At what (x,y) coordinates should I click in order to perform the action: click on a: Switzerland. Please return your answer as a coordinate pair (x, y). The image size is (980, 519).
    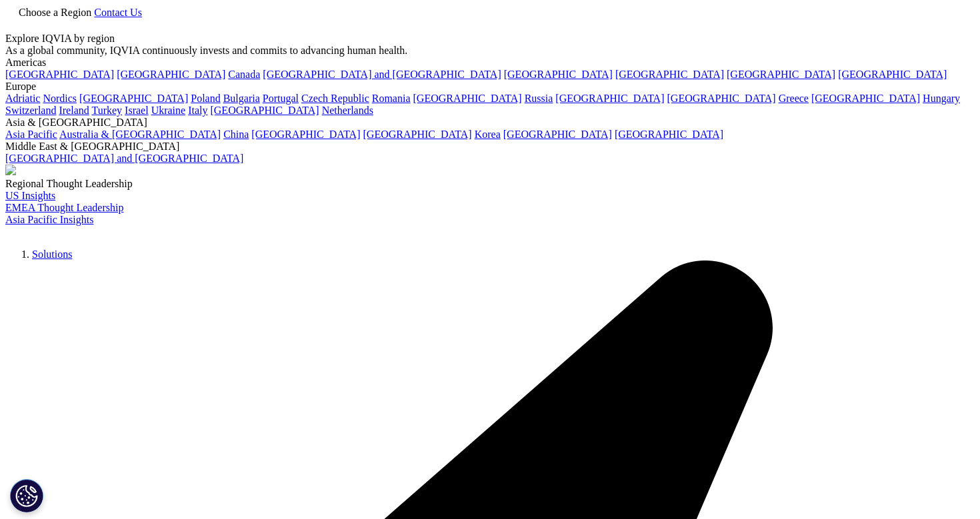
    Looking at the image, I should click on (30, 110).